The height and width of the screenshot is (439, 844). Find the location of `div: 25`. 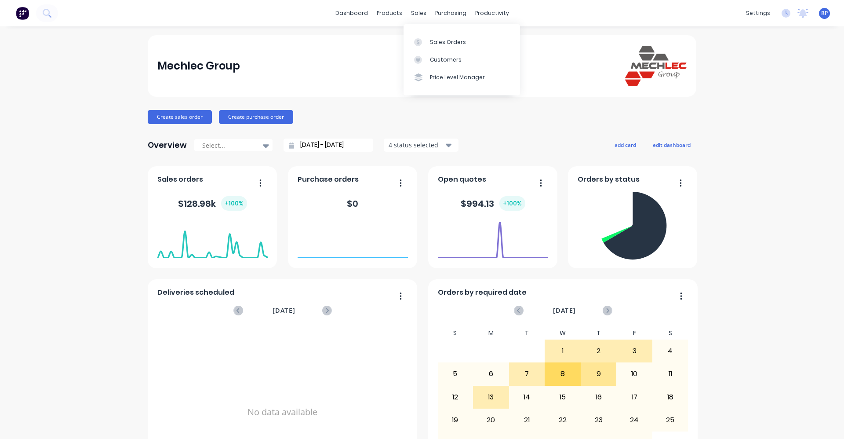

div: 25 is located at coordinates (671, 420).